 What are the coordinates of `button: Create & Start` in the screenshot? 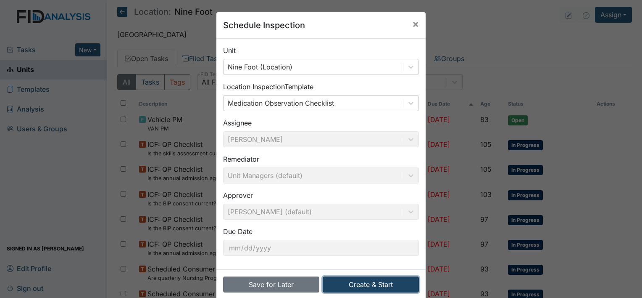 It's located at (371, 284).